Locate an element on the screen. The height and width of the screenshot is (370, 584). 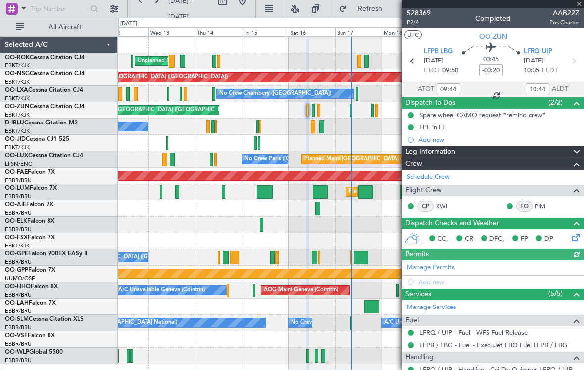
span: OO-SLM is located at coordinates (17, 319).